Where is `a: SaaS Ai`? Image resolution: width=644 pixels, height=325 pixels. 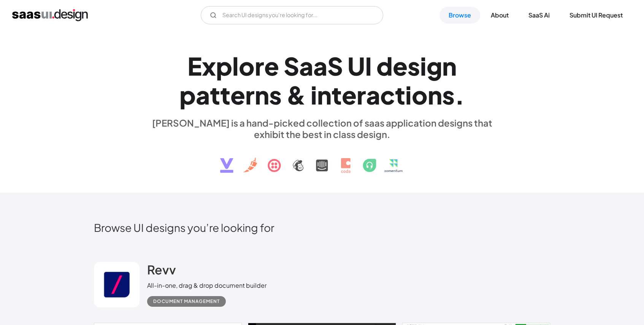 a: SaaS Ai is located at coordinates (539, 15).